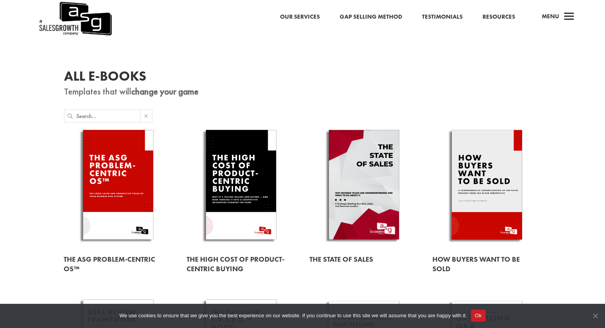 The height and width of the screenshot is (328, 605). Describe the element at coordinates (303, 92) in the screenshot. I see `p: Templates that will` at that location.